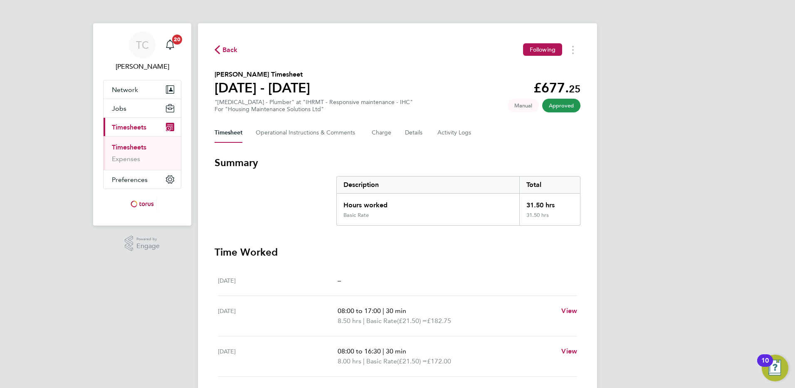 This screenshot has height=388, width=795. I want to click on button: Timesheet, so click(228, 133).